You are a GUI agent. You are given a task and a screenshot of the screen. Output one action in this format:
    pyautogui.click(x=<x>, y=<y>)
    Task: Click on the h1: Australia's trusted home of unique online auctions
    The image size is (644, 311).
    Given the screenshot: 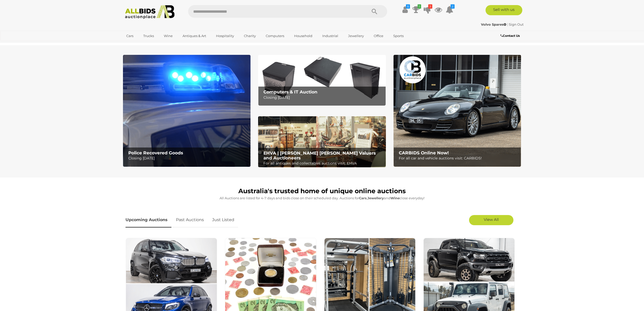 What is the action you would take?
    pyautogui.click(x=322, y=191)
    